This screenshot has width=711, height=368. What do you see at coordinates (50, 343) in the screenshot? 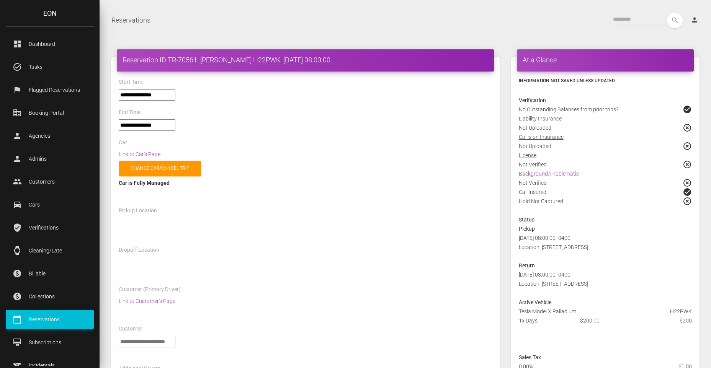
I see `p: Subscriptions` at bounding box center [50, 343].